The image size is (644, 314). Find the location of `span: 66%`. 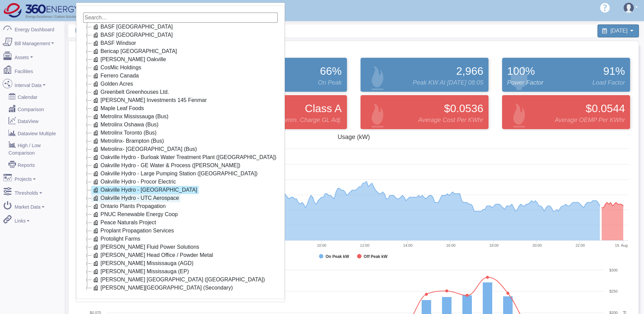

span: 66% is located at coordinates (331, 71).